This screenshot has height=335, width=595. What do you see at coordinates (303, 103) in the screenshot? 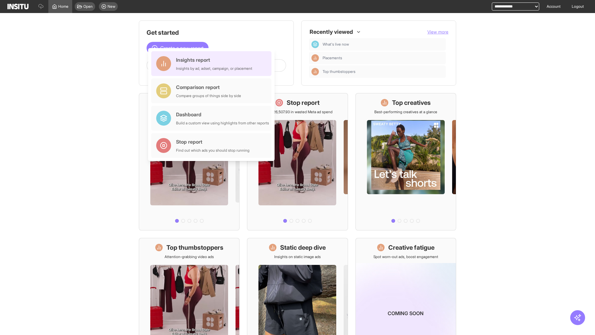
I see `h1: Stop report` at bounding box center [303, 103].